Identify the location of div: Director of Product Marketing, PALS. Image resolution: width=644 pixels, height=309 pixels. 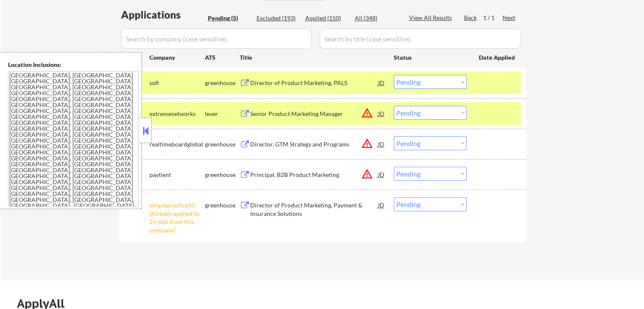
(314, 83).